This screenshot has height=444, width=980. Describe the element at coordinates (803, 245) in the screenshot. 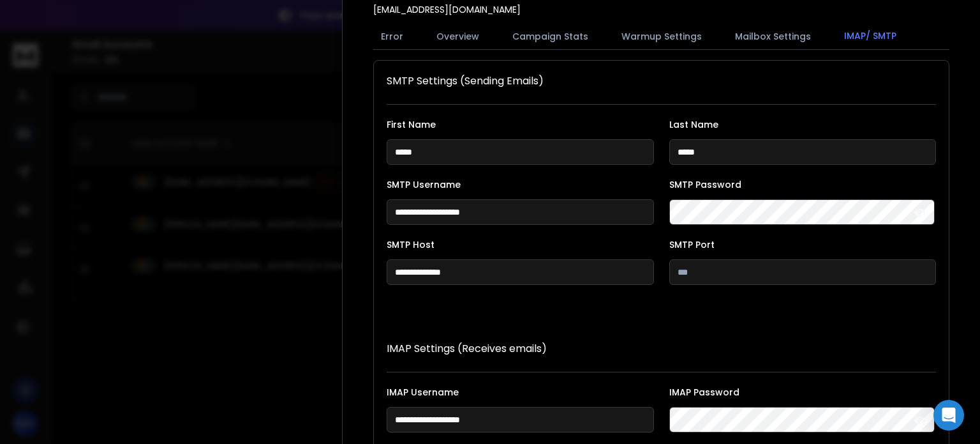

I see `label: SMTP Port` at that location.